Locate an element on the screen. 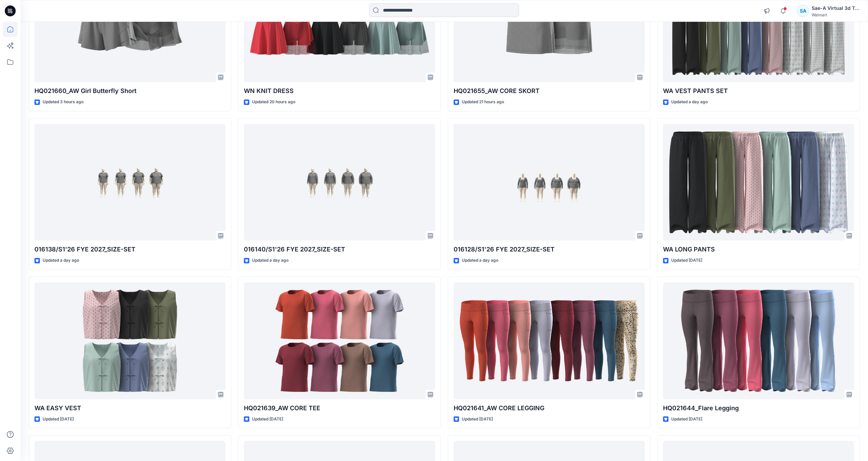  div: Walmart is located at coordinates (835, 15).